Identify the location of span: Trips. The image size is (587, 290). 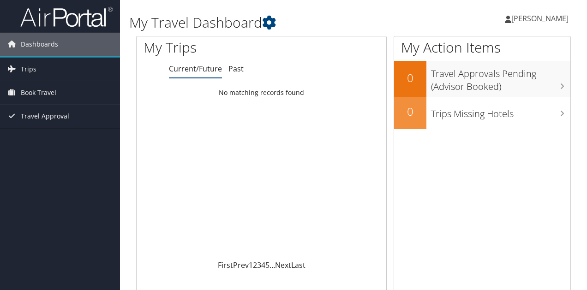
(29, 69).